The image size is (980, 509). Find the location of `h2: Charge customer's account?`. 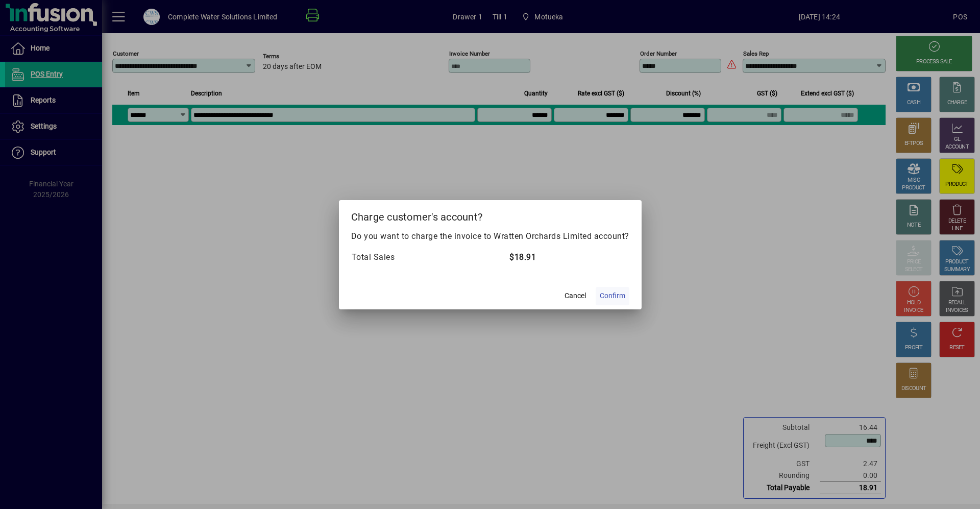

h2: Charge customer's account? is located at coordinates (490, 215).